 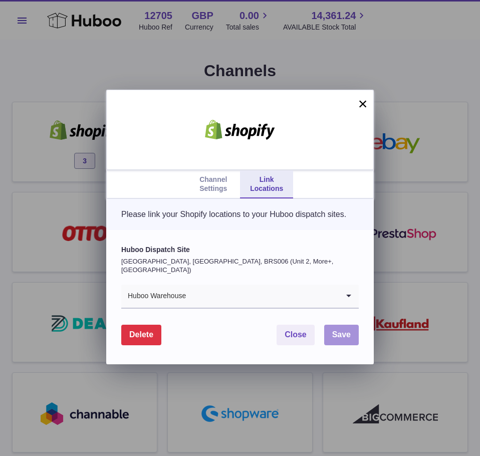 What do you see at coordinates (267, 185) in the screenshot?
I see `a: Link Locations` at bounding box center [267, 185].